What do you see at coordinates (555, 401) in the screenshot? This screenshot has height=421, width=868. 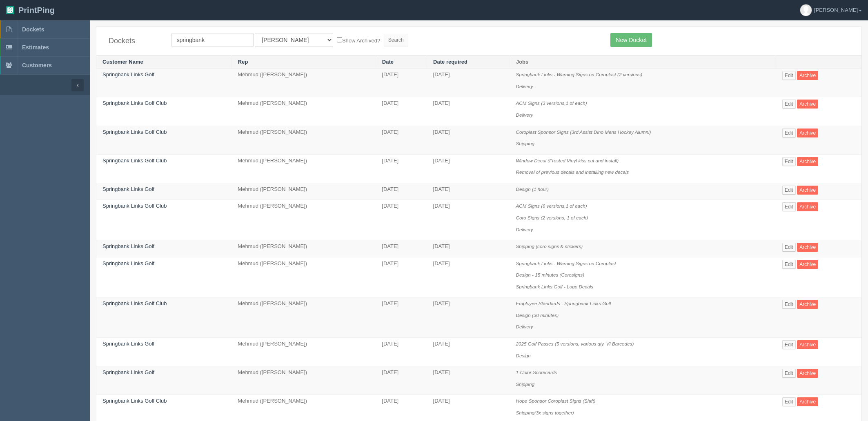 I see `i: Hope Sponsor Coroplast Signs (Shift)` at bounding box center [555, 401].